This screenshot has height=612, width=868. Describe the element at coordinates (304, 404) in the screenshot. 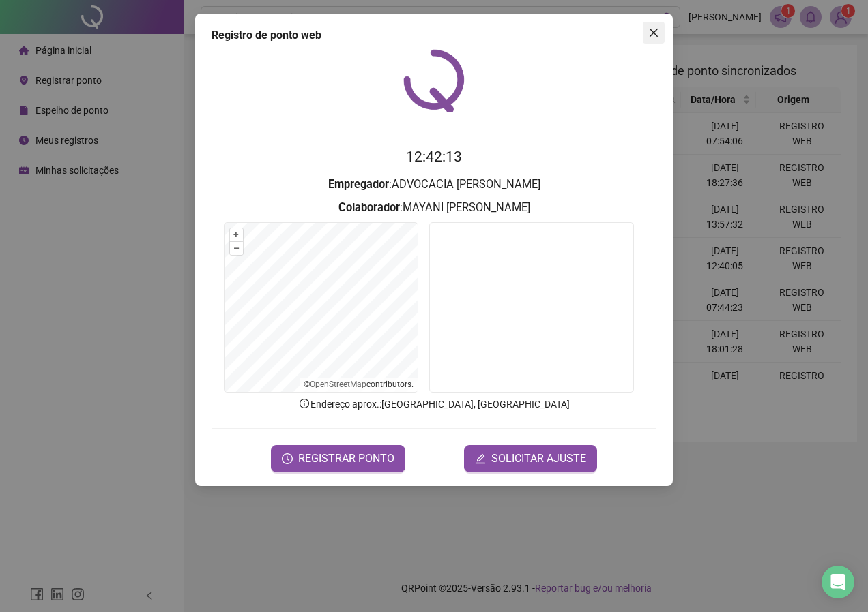

I see `span: info-circle` at that location.